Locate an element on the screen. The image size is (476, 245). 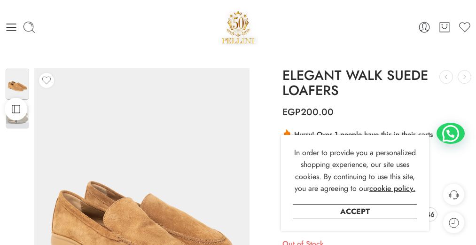
bdi: 200.00 is located at coordinates (308, 112).